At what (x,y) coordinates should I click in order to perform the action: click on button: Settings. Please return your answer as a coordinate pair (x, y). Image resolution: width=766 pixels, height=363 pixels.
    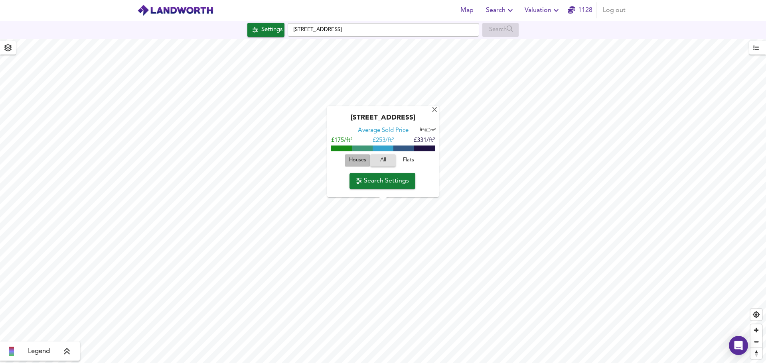
    Looking at the image, I should click on (266, 30).